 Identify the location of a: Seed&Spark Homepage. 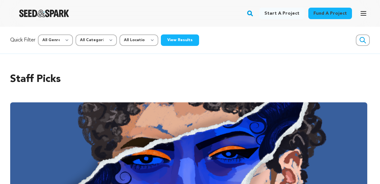
(44, 13).